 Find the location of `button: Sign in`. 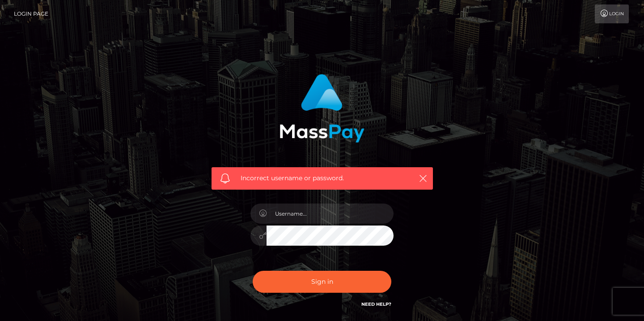

button: Sign in is located at coordinates (322, 281).